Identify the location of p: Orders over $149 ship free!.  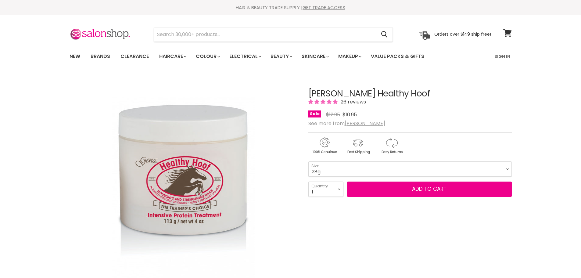
(463, 34).